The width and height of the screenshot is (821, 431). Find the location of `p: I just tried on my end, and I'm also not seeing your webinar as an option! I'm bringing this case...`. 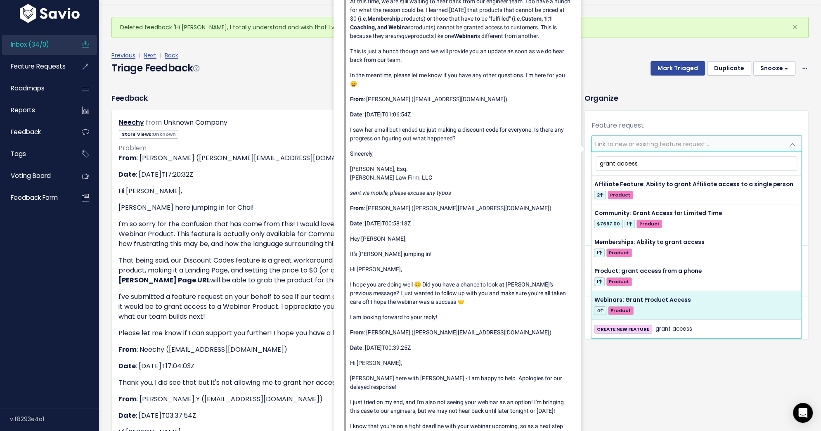

p: I just tried on my end, and I'm also not seeing your webinar as an option! I'm bringing this case... is located at coordinates (460, 407).